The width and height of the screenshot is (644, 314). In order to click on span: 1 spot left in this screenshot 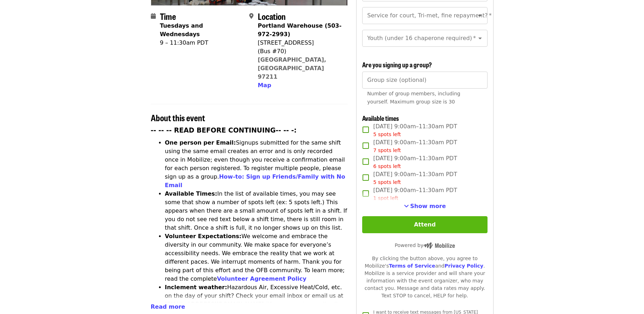, I will do `click(386, 198)`.